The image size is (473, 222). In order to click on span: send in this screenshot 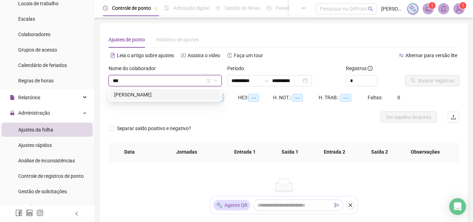, I will do `click(337, 205)`.